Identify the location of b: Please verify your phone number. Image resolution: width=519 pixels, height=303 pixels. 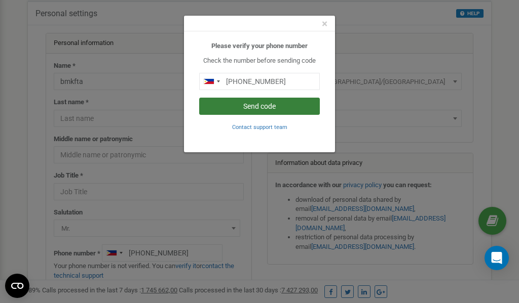
(259, 46).